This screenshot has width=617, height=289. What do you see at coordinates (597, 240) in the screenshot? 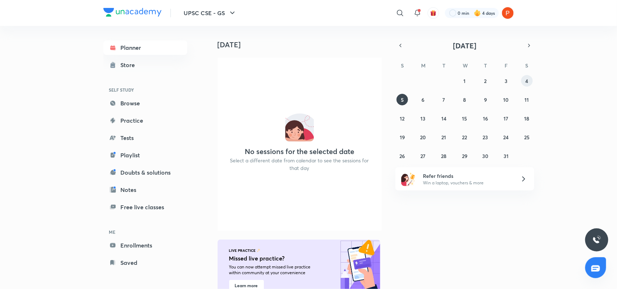
I see `img: ttu` at bounding box center [597, 240].